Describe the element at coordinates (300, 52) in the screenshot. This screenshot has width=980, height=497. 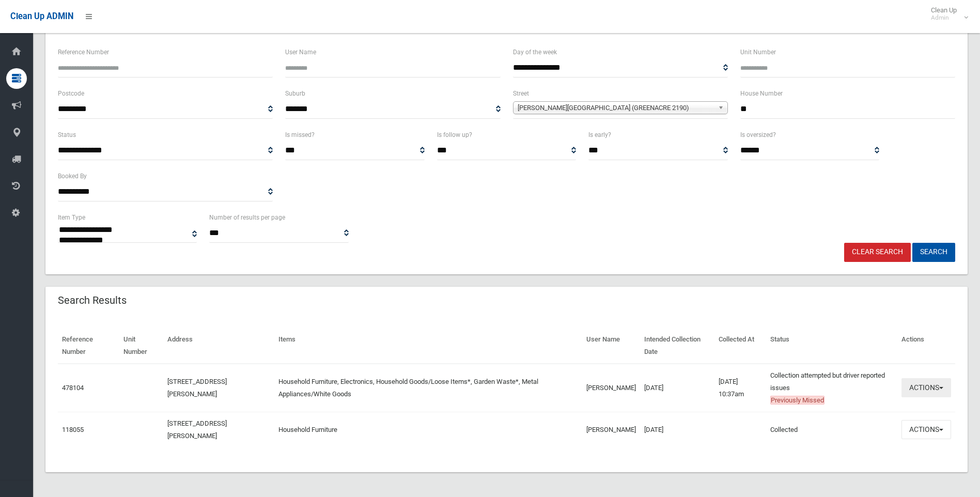
I see `label: User Name` at that location.